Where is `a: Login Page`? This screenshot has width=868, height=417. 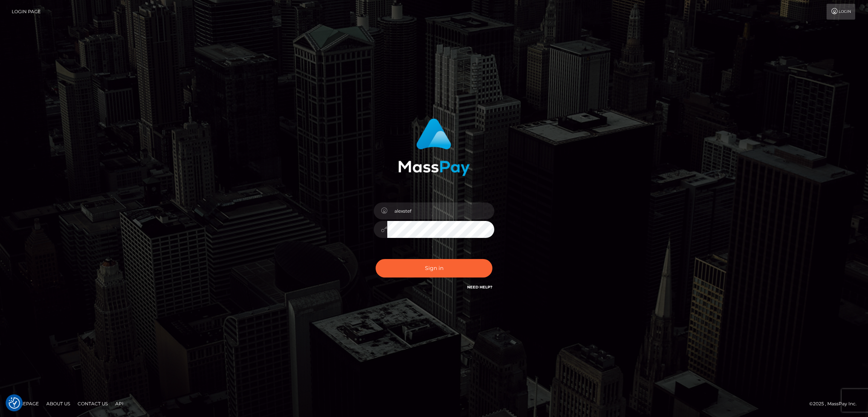 a: Login Page is located at coordinates (26, 12).